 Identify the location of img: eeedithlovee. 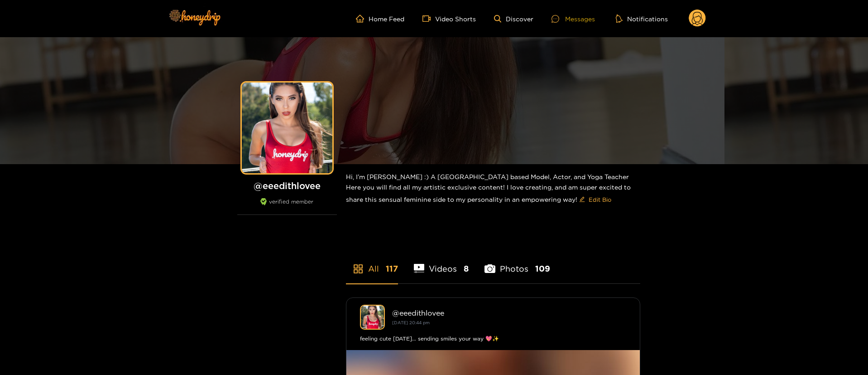
(372, 317).